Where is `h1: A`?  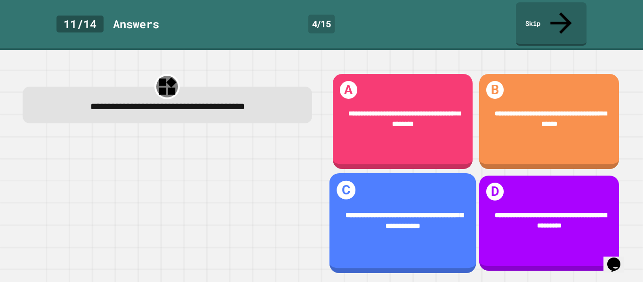
h1: A is located at coordinates (349, 90).